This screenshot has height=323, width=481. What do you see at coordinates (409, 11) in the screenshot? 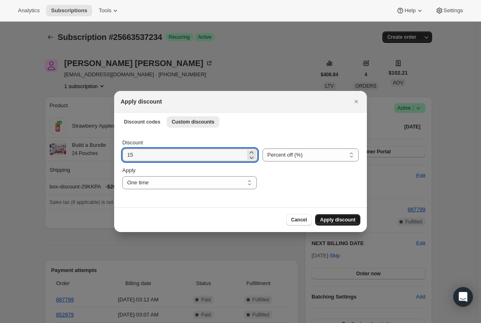
I see `button: Help` at bounding box center [409, 11].